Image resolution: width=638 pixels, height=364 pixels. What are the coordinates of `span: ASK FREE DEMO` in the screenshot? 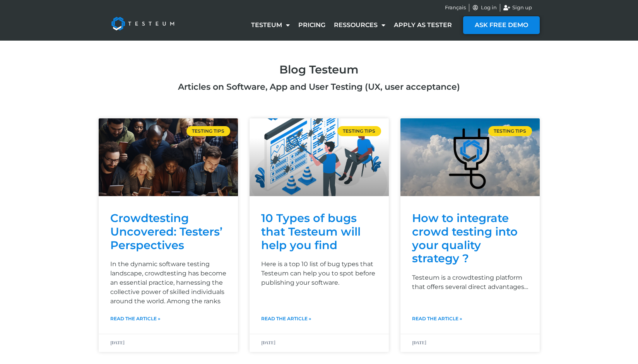 It's located at (502, 25).